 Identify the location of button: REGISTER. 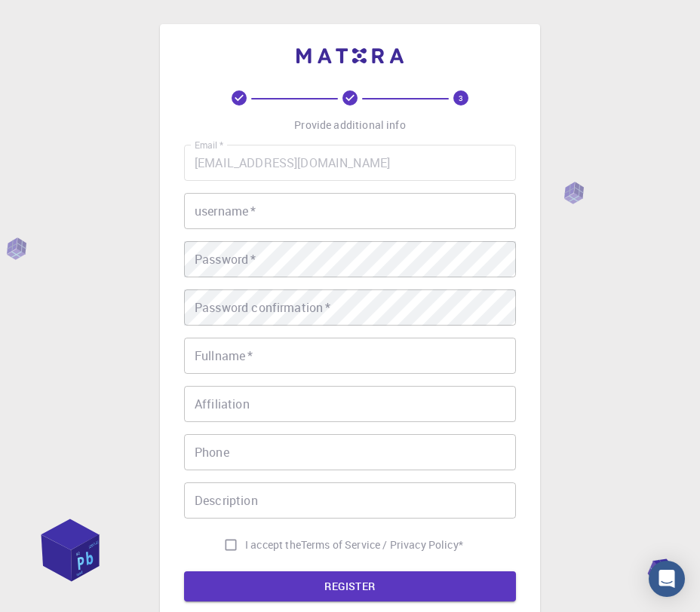
(350, 587).